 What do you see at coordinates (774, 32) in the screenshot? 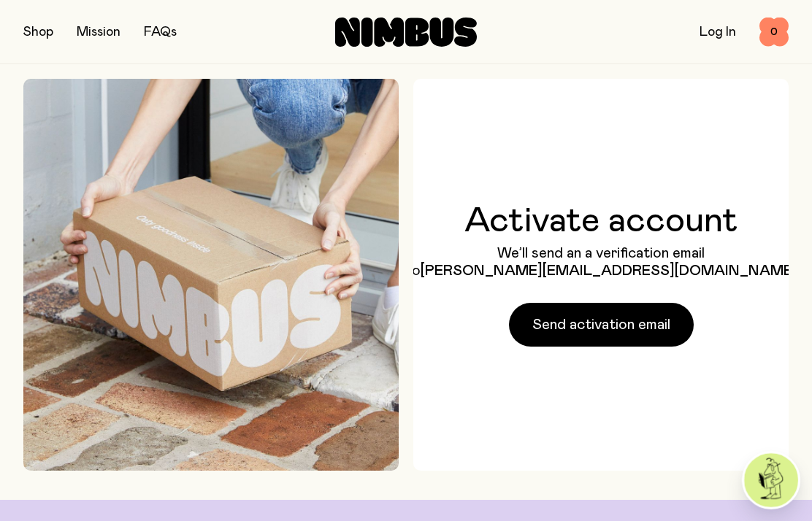
I see `button: 0` at bounding box center [774, 32].